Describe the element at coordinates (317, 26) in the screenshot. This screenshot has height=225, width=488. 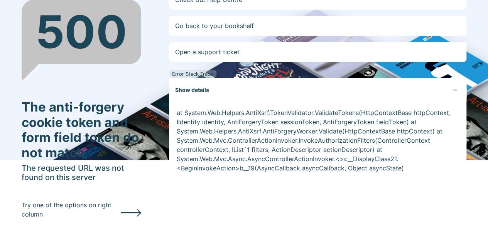
I see `a: Go back to your bookshelf` at that location.